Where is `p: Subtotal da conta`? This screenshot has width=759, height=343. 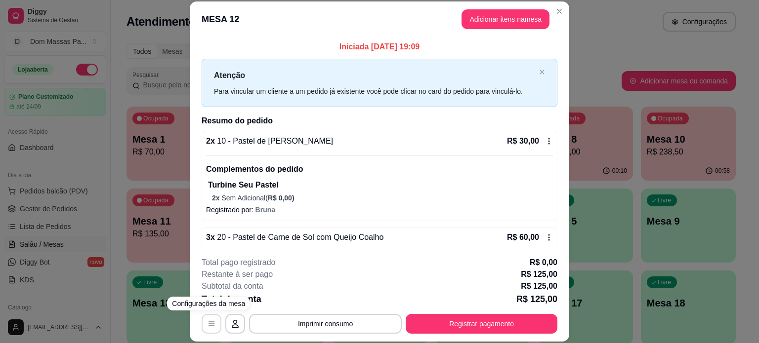
p: Subtotal da conta is located at coordinates (232, 286).